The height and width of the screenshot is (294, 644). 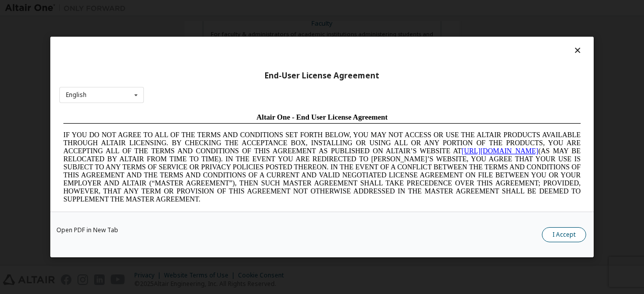 I want to click on div: English, so click(x=76, y=95).